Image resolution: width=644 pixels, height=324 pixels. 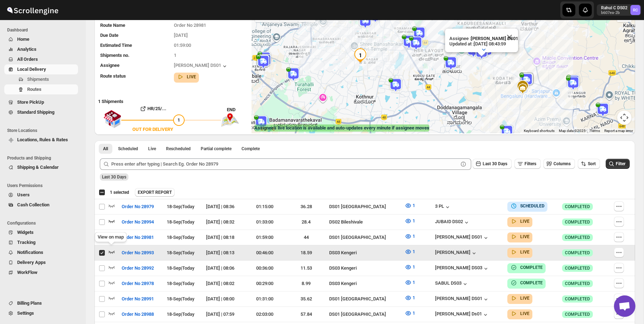 I want to click on span: Route status, so click(x=113, y=76).